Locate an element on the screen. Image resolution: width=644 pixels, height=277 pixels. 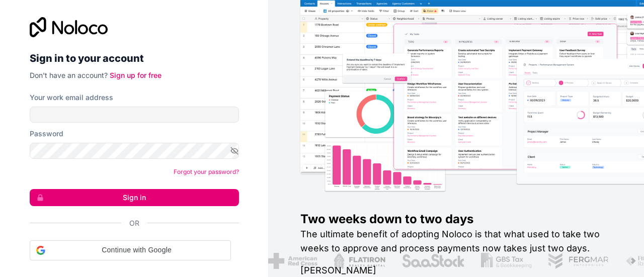
div: Continue with Google is located at coordinates (131, 250).